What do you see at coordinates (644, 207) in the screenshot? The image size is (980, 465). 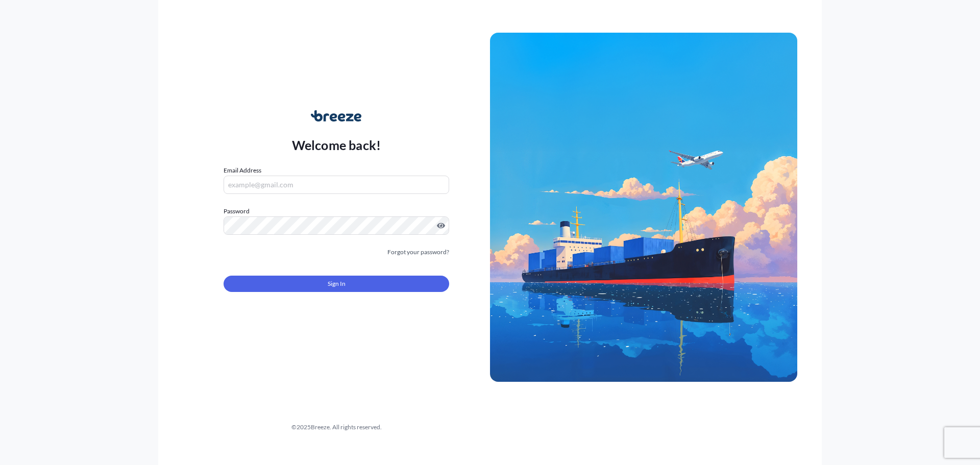 I see `img: Ship illustration` at bounding box center [644, 207].